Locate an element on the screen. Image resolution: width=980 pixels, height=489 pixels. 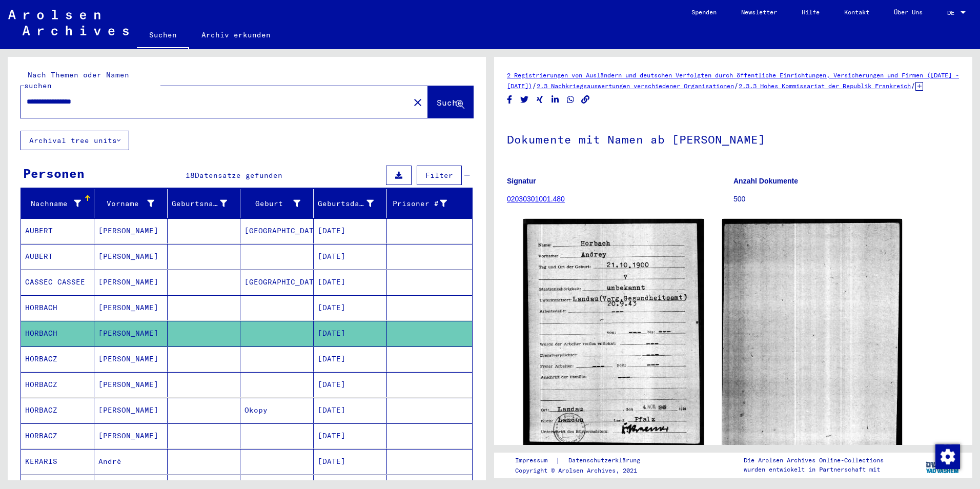
mat-cell: CASSEC CASSEE is located at coordinates (57, 282).